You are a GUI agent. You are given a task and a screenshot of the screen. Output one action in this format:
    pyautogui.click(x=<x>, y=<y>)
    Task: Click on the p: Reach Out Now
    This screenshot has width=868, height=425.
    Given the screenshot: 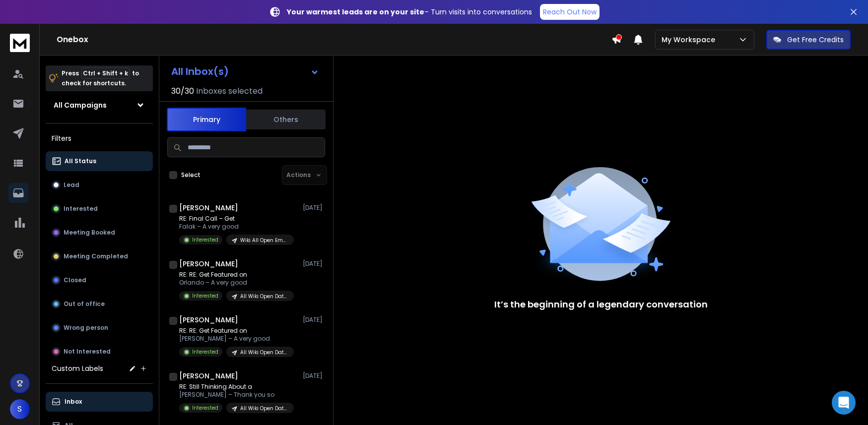 What is the action you would take?
    pyautogui.click(x=570, y=12)
    